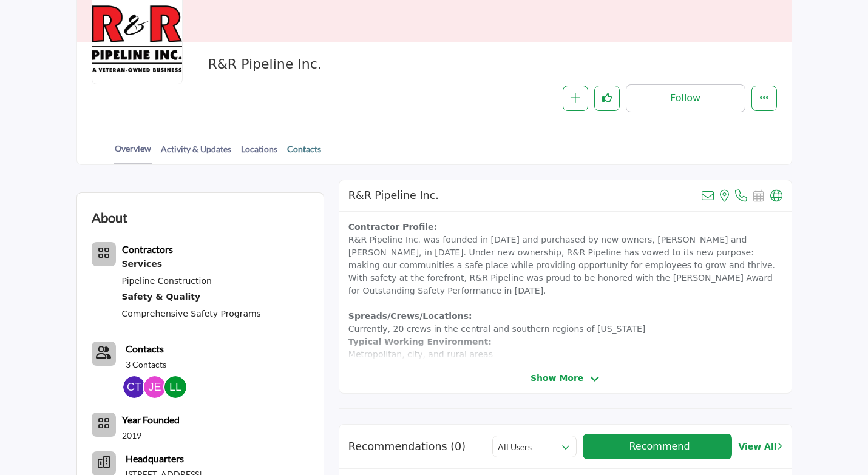  Describe the element at coordinates (658, 447) in the screenshot. I see `button: Recommend` at that location.